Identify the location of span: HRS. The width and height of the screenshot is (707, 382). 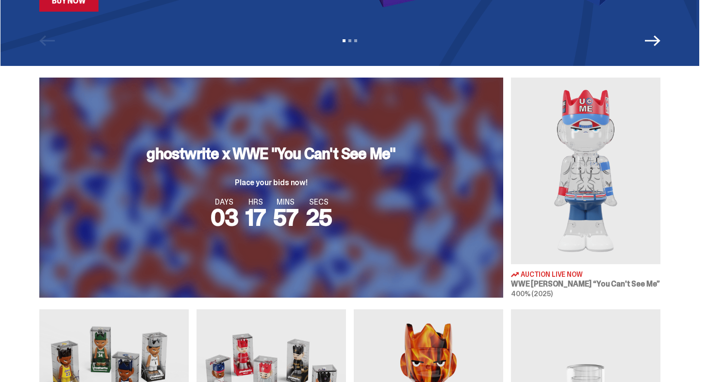
(255, 202).